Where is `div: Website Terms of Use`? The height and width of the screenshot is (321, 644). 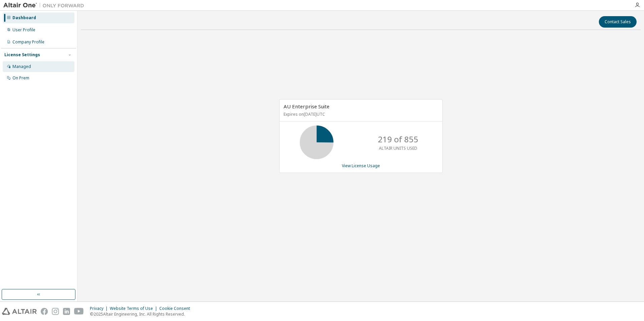 div: Website Terms of Use is located at coordinates (134, 309).